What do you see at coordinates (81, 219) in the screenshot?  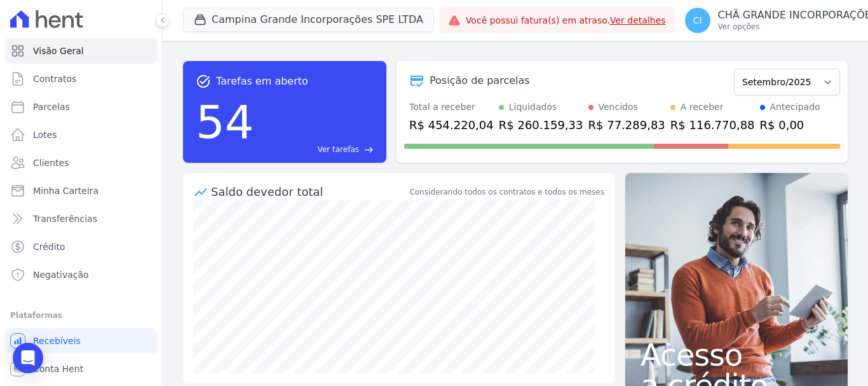 I see `a: Transferências` at bounding box center [81, 219].